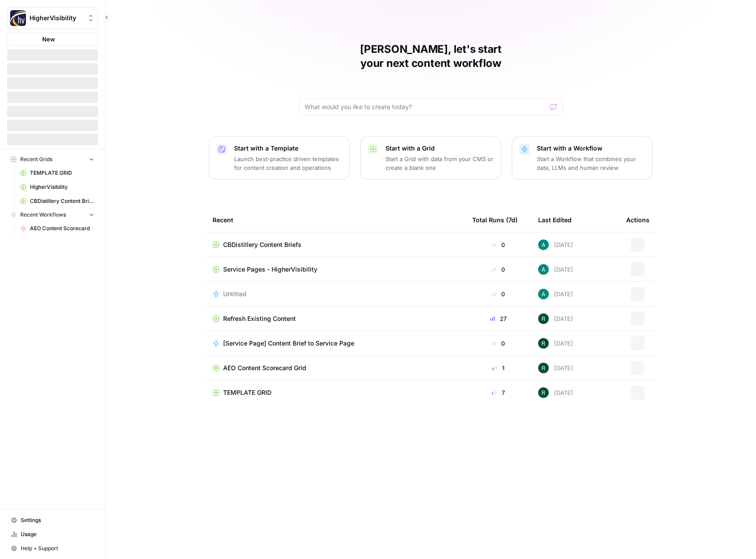 The width and height of the screenshot is (756, 559). Describe the element at coordinates (235, 294) in the screenshot. I see `span: Untitled` at that location.